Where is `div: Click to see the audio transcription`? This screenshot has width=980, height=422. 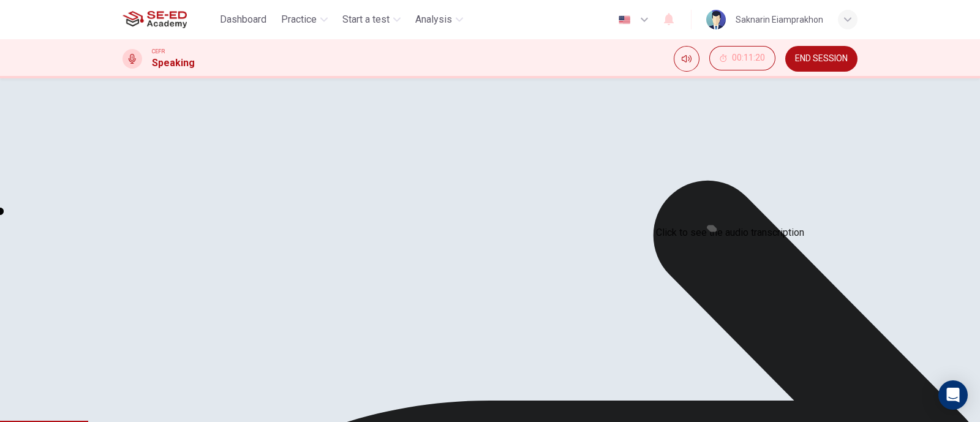 div: Click to see the audio transcription is located at coordinates (730, 233).